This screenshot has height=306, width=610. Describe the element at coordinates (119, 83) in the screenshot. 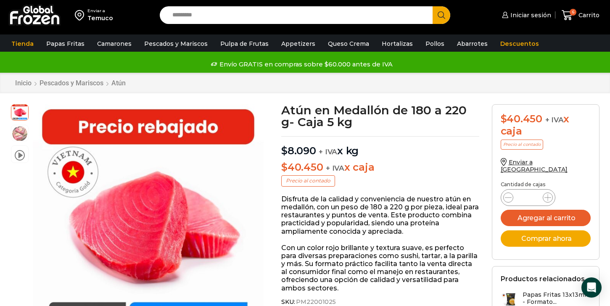

I see `a: Atún` at that location.